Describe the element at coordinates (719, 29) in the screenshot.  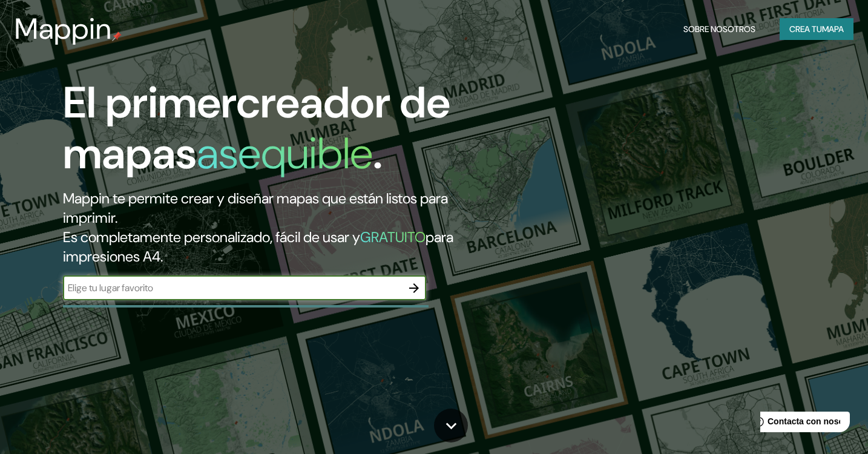
I see `button: Sobre nosotros` at that location.